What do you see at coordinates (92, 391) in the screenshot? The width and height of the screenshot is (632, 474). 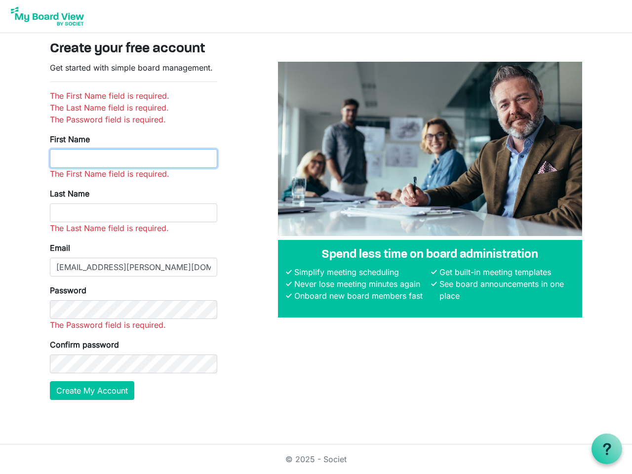 I see `button: Create My Account` at bounding box center [92, 391].